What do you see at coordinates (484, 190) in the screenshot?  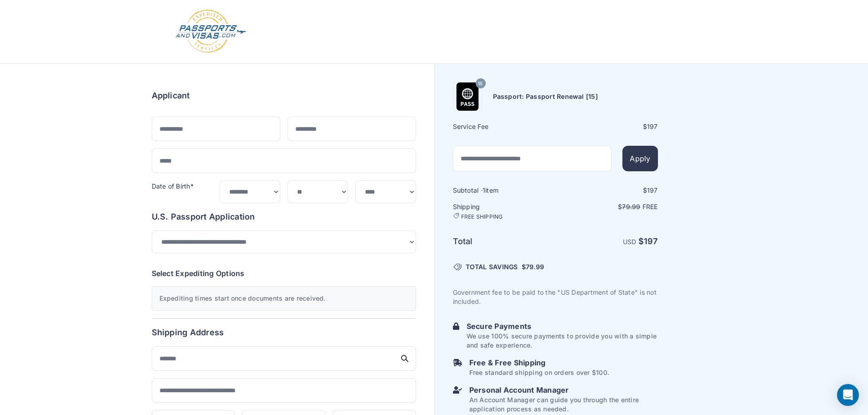 I see `span: 1` at bounding box center [484, 190].